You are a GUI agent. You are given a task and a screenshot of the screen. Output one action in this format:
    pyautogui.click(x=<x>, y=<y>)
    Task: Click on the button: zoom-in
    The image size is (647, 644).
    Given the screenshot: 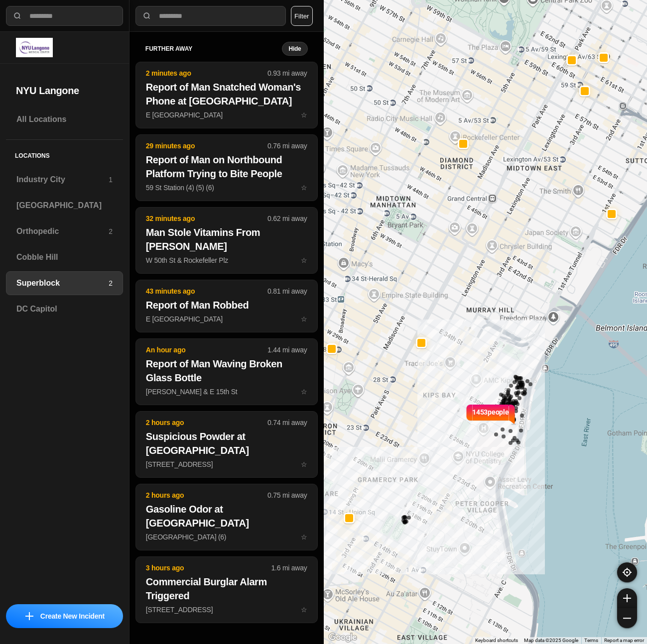 What is the action you would take?
    pyautogui.click(x=626, y=598)
    